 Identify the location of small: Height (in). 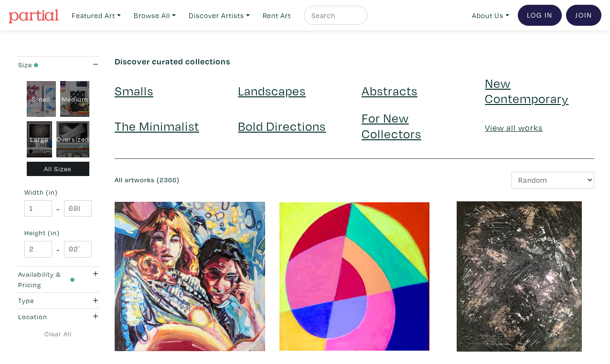
(58, 233).